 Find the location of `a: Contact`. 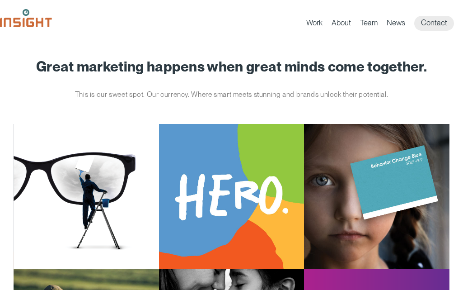

a: Contact is located at coordinates (434, 23).